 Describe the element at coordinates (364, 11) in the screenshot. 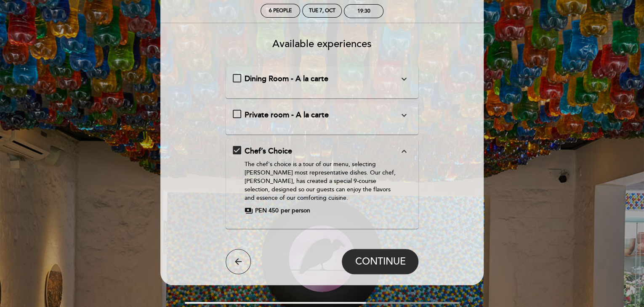

I see `div: 19:30` at that location.